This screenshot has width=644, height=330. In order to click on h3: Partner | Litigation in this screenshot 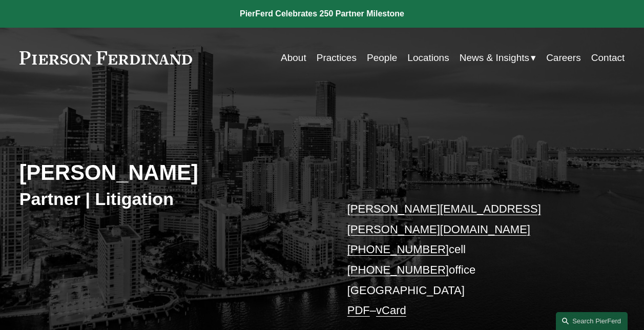, I will do `click(171, 199)`.